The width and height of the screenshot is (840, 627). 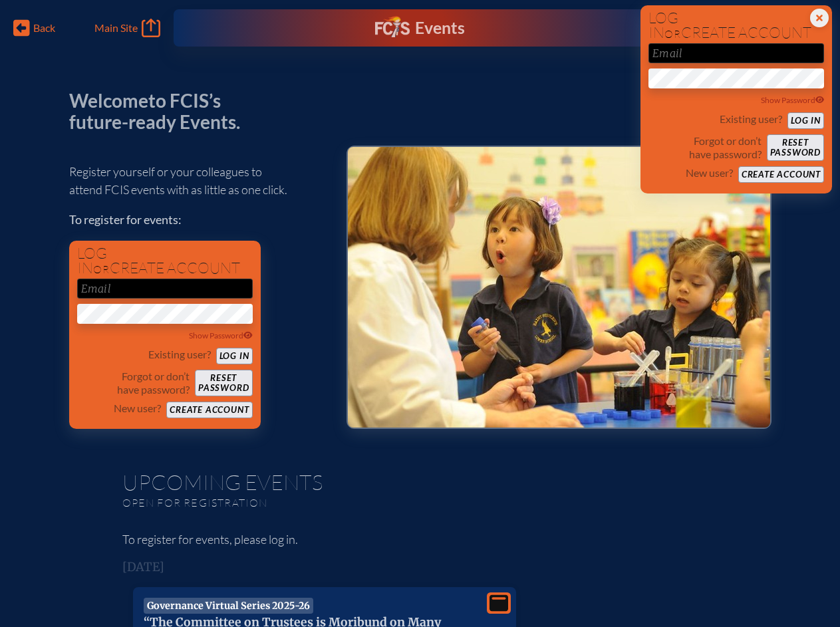 I want to click on div: FCIS Events — Future ready, so click(x=419, y=28).